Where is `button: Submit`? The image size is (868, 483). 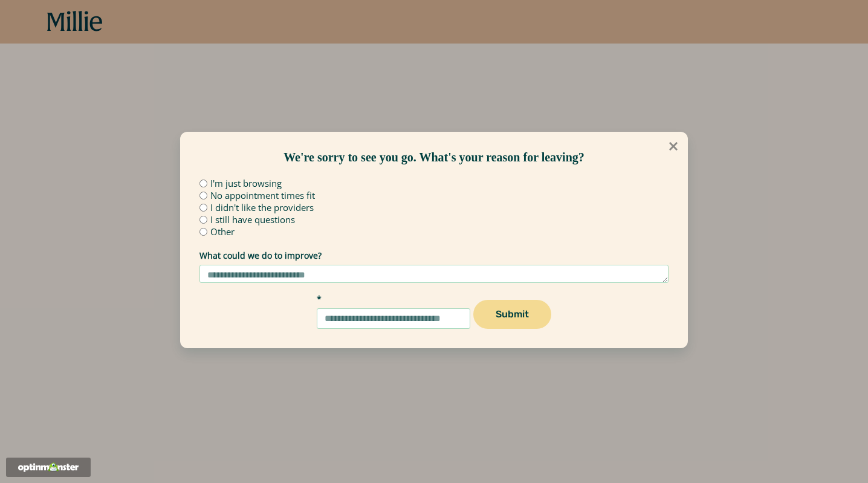 button: Submit is located at coordinates (512, 314).